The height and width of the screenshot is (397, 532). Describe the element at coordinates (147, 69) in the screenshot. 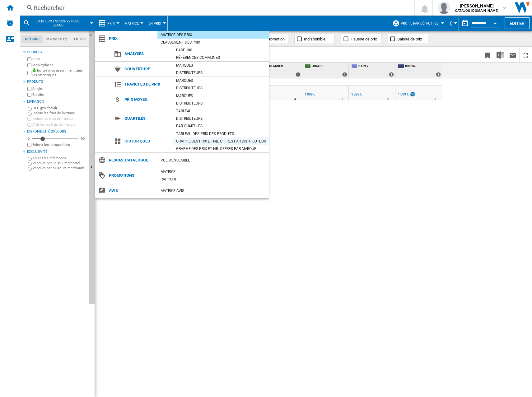

I see `span: Couverture` at that location.